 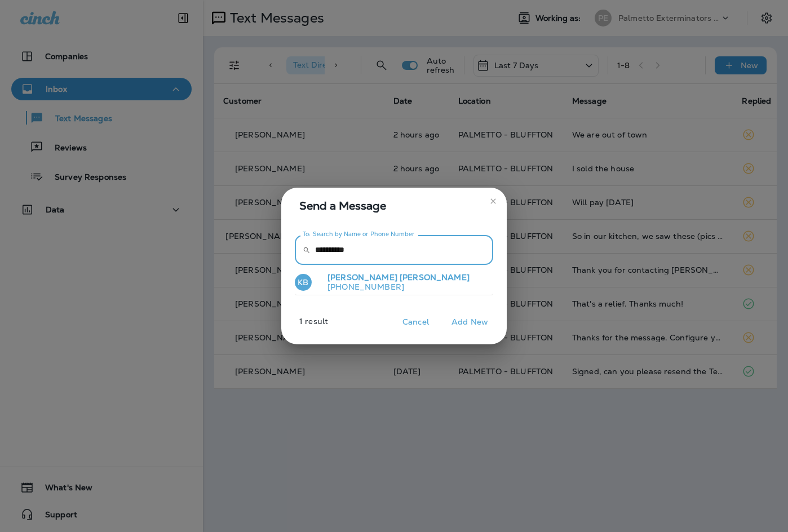 What do you see at coordinates (359, 234) in the screenshot?
I see `label: To: Search by Name or Phone Number` at bounding box center [359, 234].